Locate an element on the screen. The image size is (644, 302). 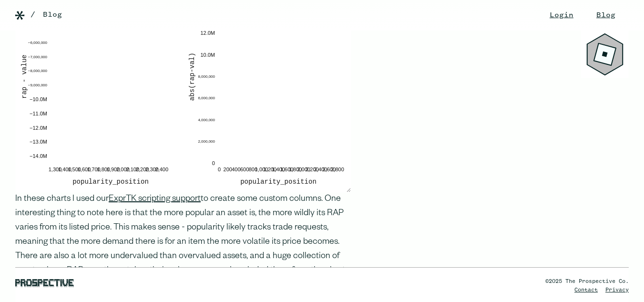
a: Contact is located at coordinates (586, 290).